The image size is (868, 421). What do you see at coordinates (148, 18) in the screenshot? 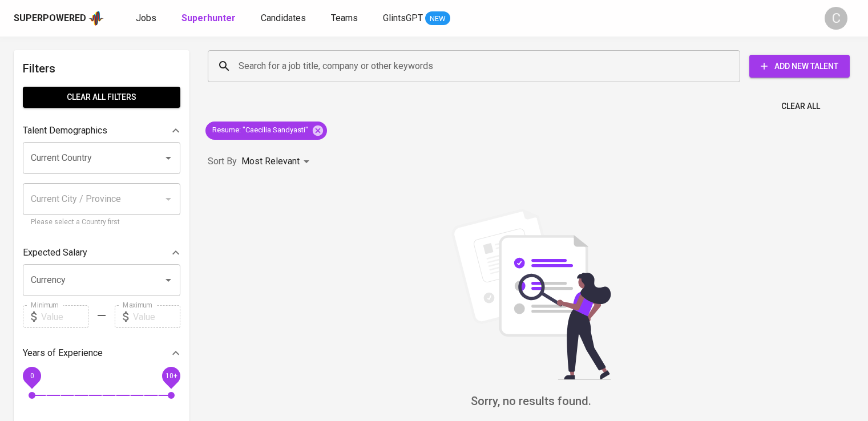
I see `a: Jobs` at bounding box center [148, 18].